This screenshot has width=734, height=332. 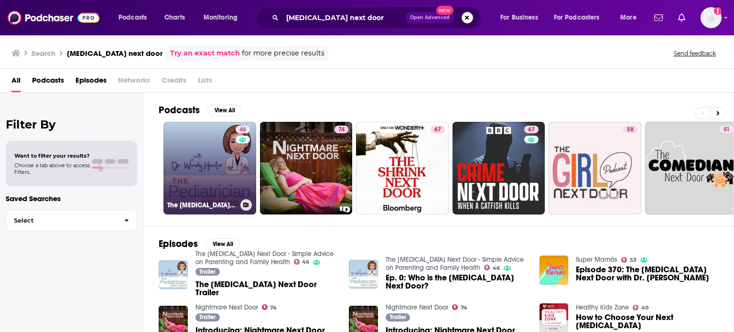 I want to click on a: Super Mamás, so click(x=597, y=260).